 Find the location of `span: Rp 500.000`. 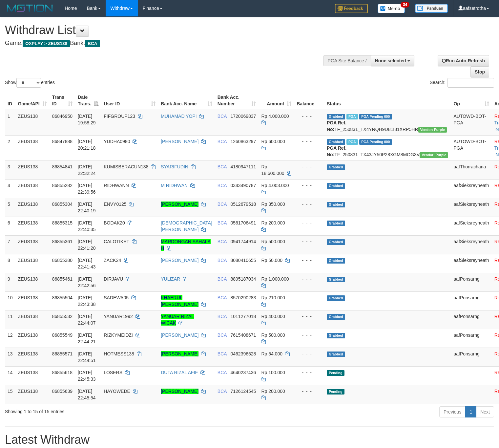

span: Rp 500.000 is located at coordinates (273, 242).